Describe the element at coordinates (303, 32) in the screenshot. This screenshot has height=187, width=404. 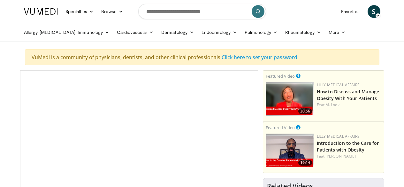
I see `a: Rheumatology` at that location.